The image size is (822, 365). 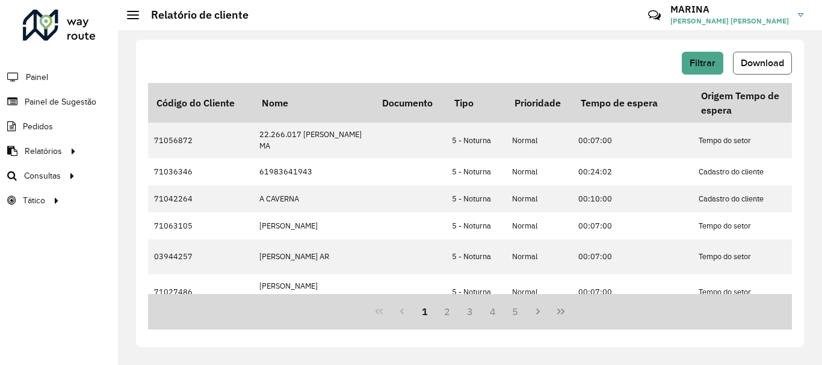 I want to click on button: 1, so click(x=425, y=312).